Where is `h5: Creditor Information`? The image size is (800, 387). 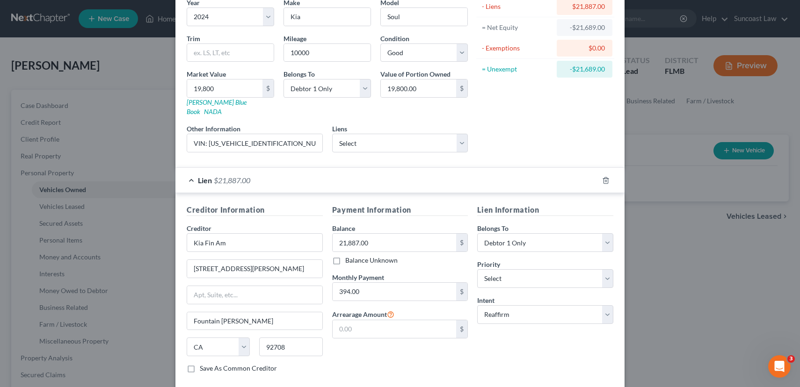
h5: Creditor Information is located at coordinates (254, 210).